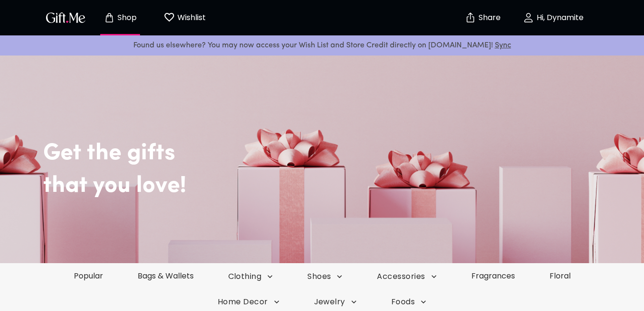 This screenshot has width=644, height=311. Describe the element at coordinates (66, 17) in the screenshot. I see `img: GiftMe Logo` at that location.